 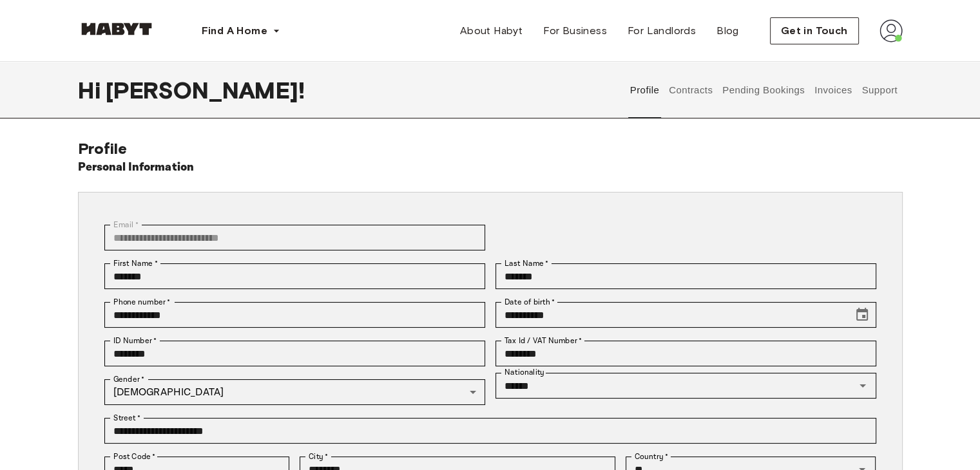 What do you see at coordinates (135, 340) in the screenshot?
I see `label: ID Number` at bounding box center [135, 340].